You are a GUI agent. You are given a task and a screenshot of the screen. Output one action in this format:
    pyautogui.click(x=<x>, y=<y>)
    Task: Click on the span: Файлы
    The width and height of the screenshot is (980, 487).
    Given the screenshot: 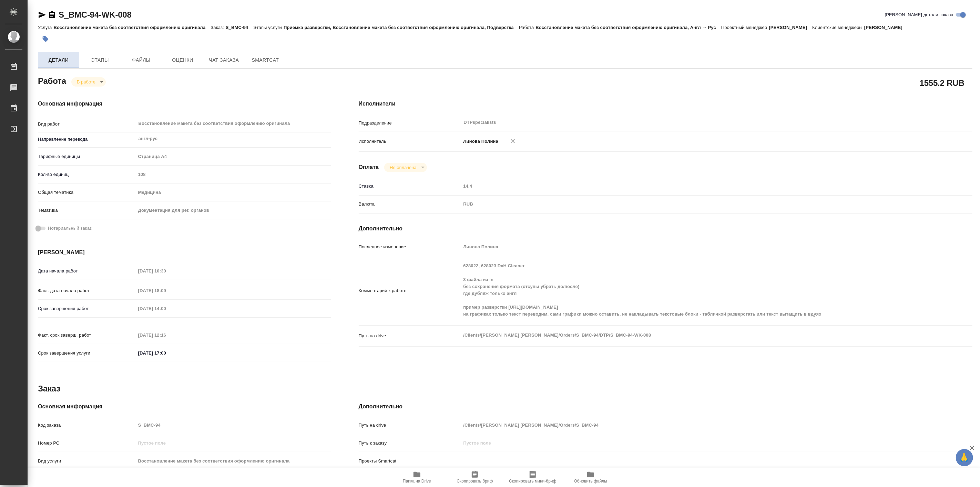 What is the action you would take?
    pyautogui.click(x=141, y=60)
    